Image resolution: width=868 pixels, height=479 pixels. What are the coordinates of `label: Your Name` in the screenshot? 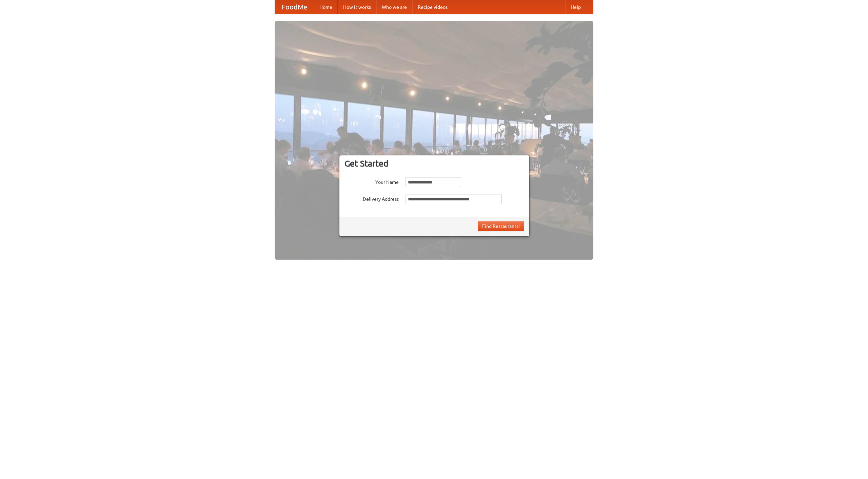 It's located at (371, 182).